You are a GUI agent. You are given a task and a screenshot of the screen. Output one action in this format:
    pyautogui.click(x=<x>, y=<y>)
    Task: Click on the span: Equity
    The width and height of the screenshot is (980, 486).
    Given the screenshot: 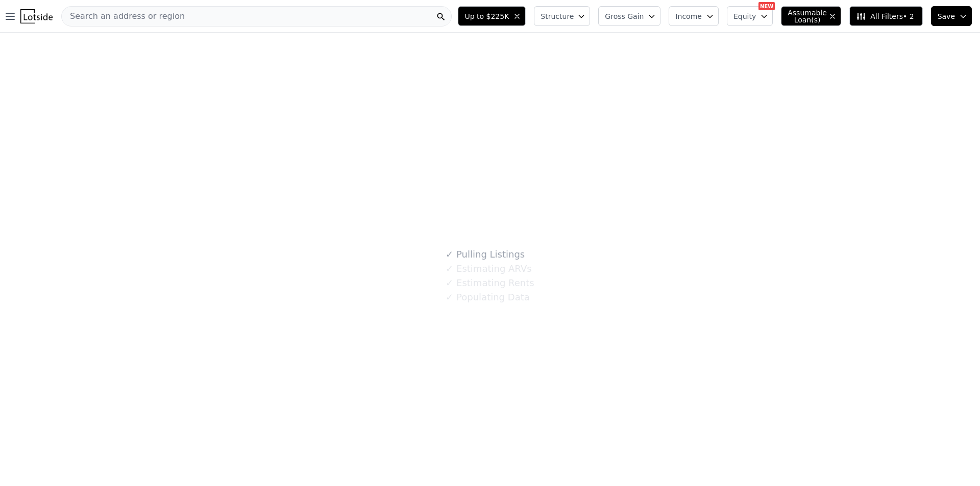 What is the action you would take?
    pyautogui.click(x=745, y=17)
    